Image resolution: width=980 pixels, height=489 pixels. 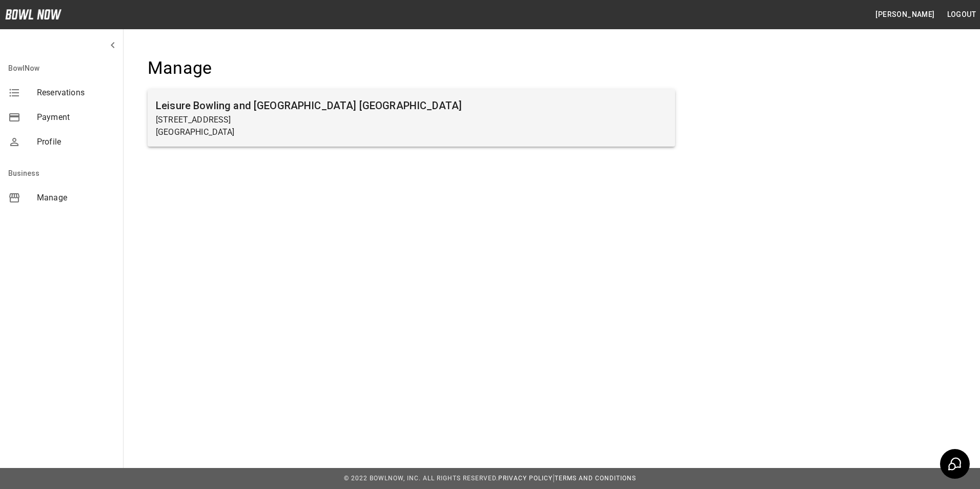 What do you see at coordinates (34, 15) in the screenshot?
I see `img: logo` at bounding box center [34, 15].